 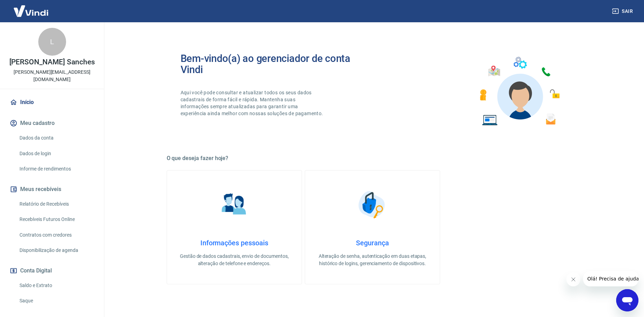 I want to click on img: Segurança, so click(x=372, y=205).